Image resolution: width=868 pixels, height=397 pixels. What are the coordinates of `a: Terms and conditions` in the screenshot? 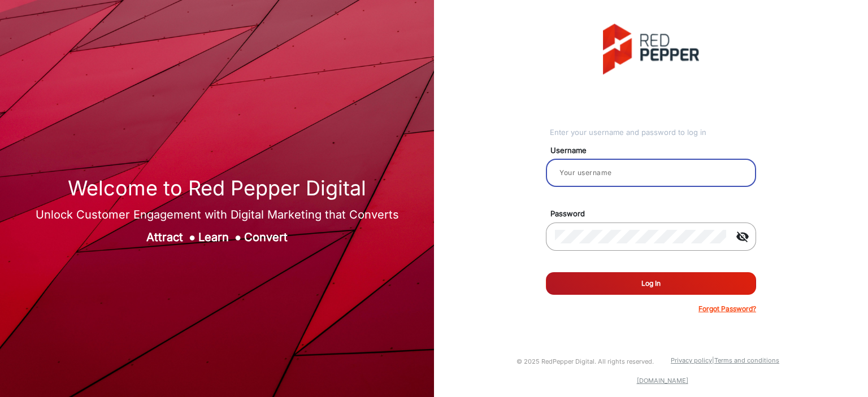 It's located at (746, 360).